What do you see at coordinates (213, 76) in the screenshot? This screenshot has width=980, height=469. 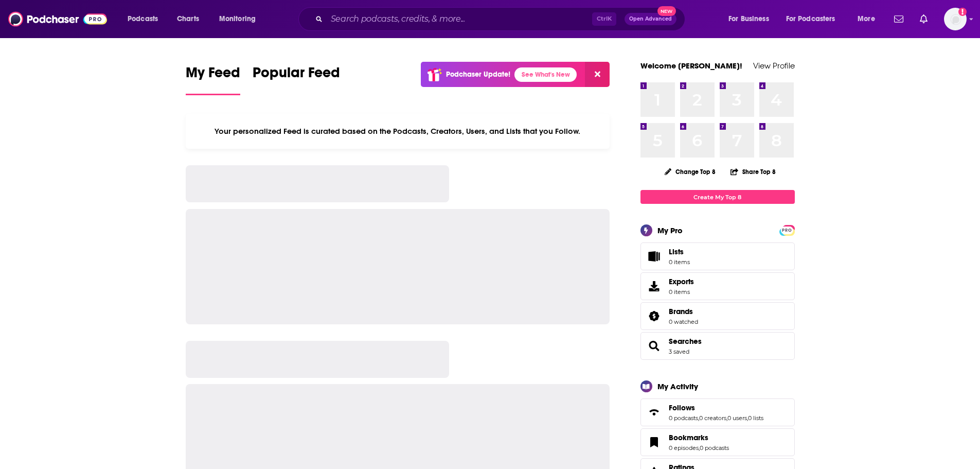 I see `span: My Feed` at bounding box center [213, 76].